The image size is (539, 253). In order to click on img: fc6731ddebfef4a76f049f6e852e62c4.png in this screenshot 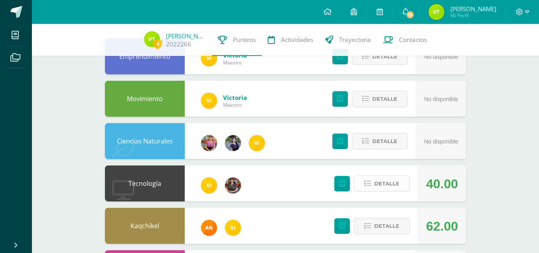, I will do `click(209, 227)`.